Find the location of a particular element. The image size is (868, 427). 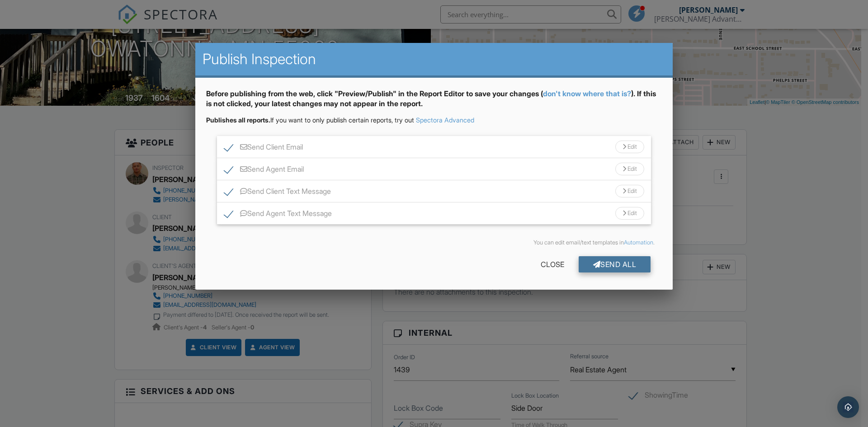

span: If you want to only publish certain reports, try out is located at coordinates (310, 120).